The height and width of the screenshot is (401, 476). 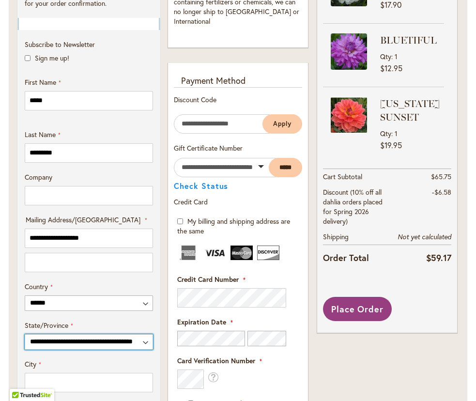 What do you see at coordinates (52, 58) in the screenshot?
I see `label: Sign me up!` at bounding box center [52, 58].